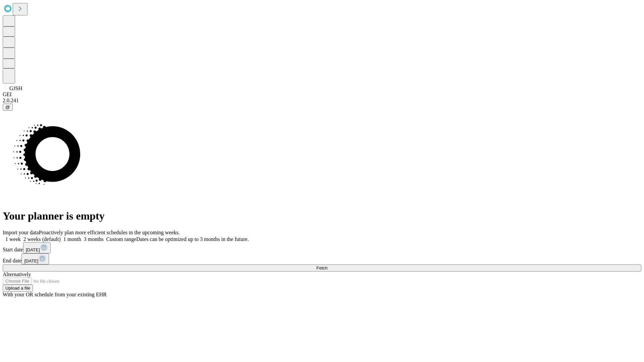  Describe the element at coordinates (192, 239) in the screenshot. I see `span: Dates can be optimized up to 3 months in the future.` at that location.